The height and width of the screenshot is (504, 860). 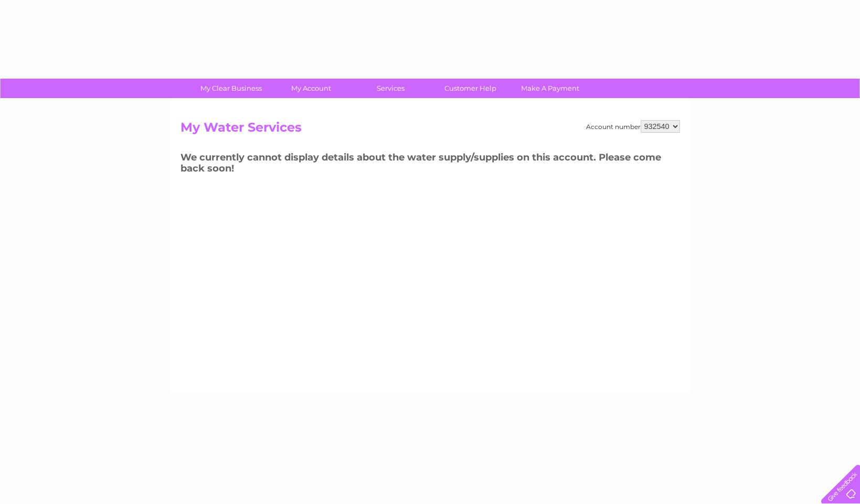 I want to click on h3: We currently cannot display details about the water supply/supplies on this account. Please come ..., so click(x=430, y=164).